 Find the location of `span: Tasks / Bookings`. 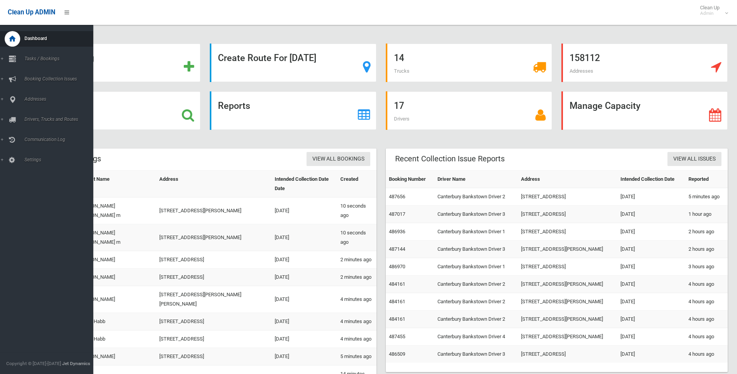

span: Tasks / Bookings is located at coordinates (61, 59).